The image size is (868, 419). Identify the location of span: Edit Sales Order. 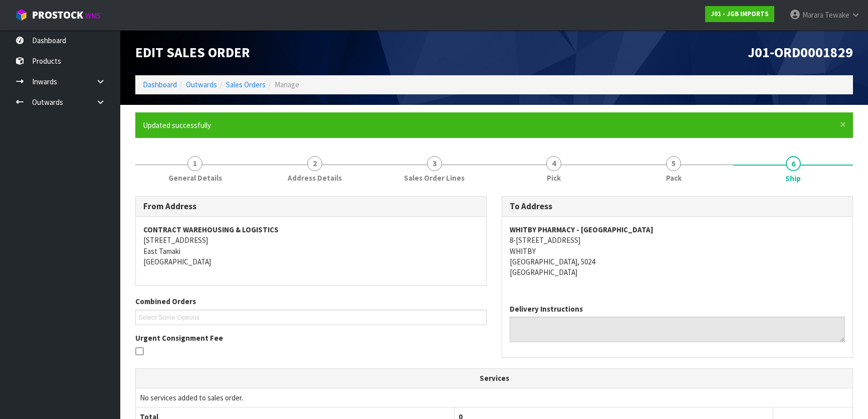
(192, 52).